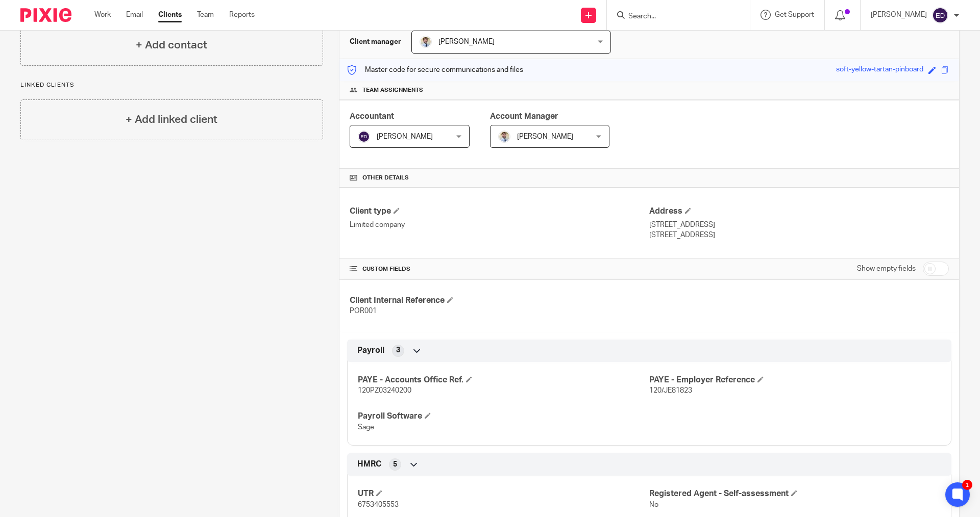  Describe the element at coordinates (794, 494) in the screenshot. I see `h4: Registered Agent - Self-assessment` at that location.